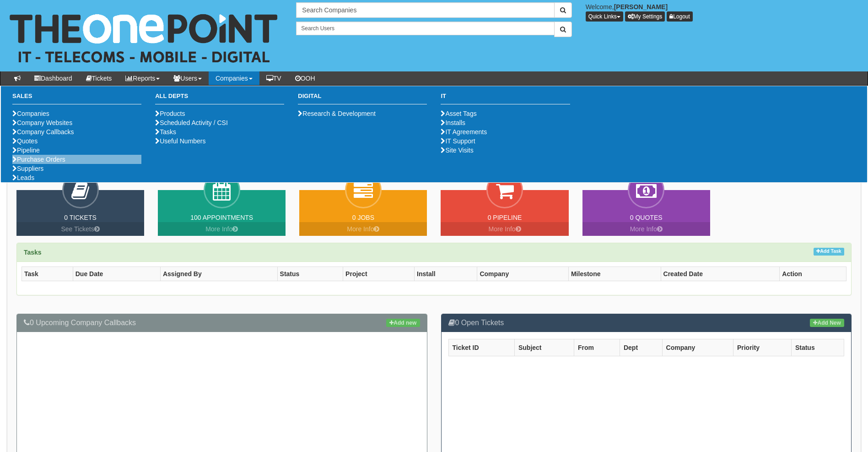  What do you see at coordinates (337, 114) in the screenshot?
I see `a: Research & Development` at bounding box center [337, 114].